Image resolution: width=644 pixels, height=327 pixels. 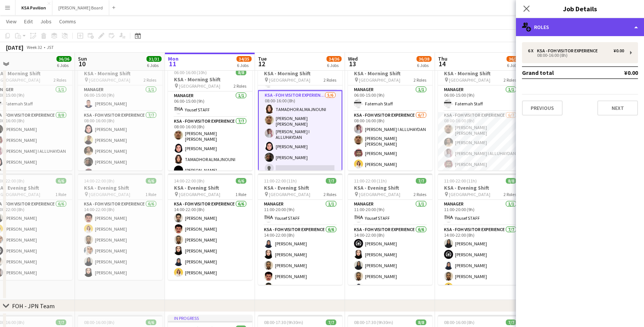 I want to click on app-card-role: Manager1/106:00-15:00 (9h)Yousef STAFF, so click(x=210, y=104).